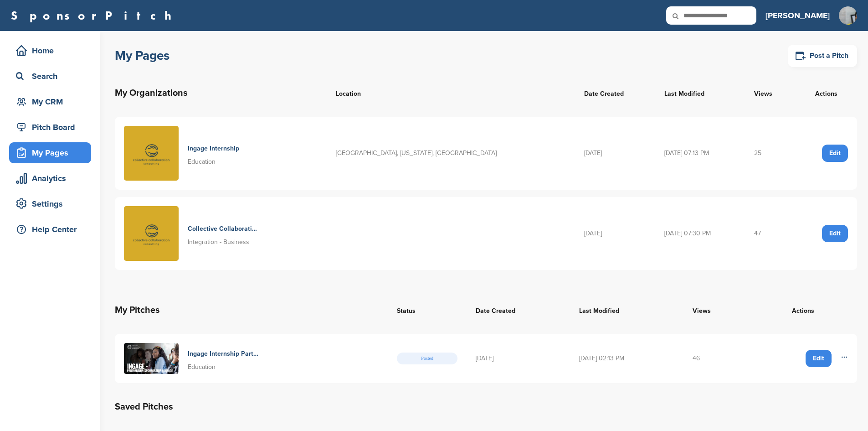  What do you see at coordinates (53, 204) in the screenshot?
I see `div: Settings` at bounding box center [53, 204].